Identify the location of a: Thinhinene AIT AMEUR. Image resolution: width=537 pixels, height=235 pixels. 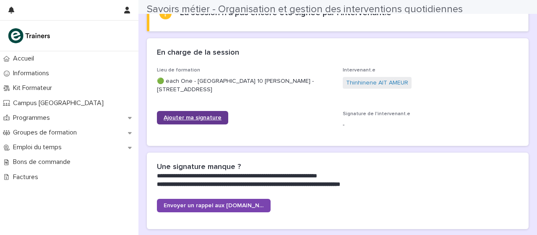
(377, 83).